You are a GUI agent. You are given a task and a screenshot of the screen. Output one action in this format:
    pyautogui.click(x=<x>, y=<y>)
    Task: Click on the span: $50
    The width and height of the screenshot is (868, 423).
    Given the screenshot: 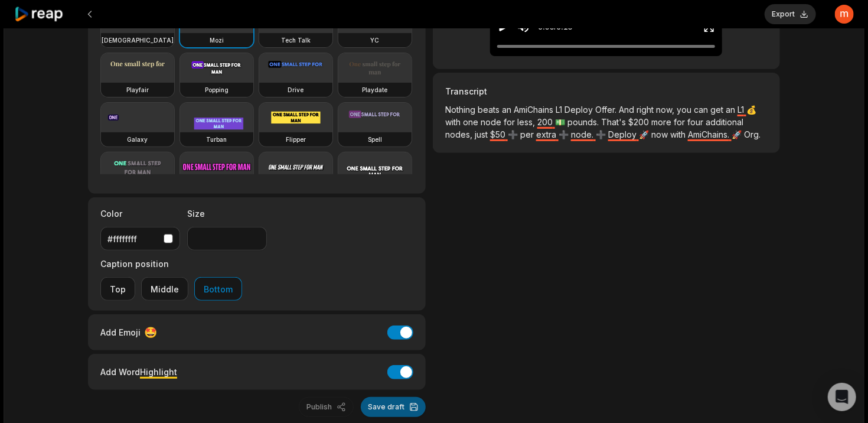 What is the action you would take?
    pyautogui.click(x=499, y=134)
    